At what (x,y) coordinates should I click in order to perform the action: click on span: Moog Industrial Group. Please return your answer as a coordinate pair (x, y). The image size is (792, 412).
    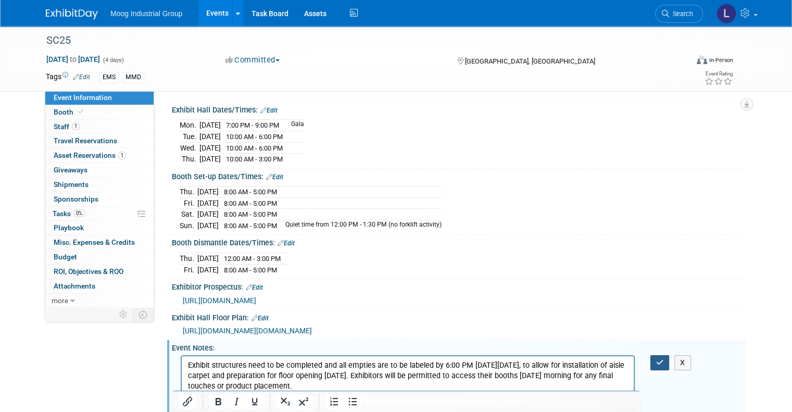
    Looking at the image, I should click on (146, 14).